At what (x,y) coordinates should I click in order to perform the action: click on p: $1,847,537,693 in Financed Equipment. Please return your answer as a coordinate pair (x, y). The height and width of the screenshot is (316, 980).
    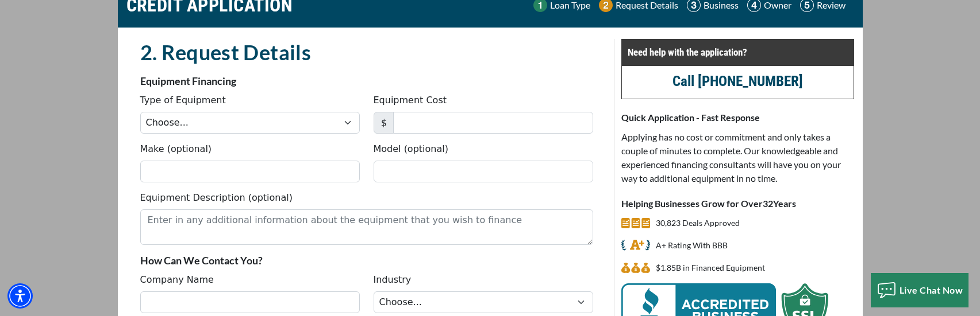
    Looking at the image, I should click on (710, 268).